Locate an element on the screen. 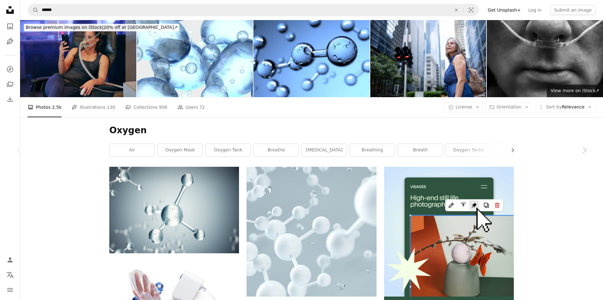 This screenshot has height=300, width=603. a: 3D illustration molecules. Atoms bacgkround. Medical background for banner or flyer. Molecular st... is located at coordinates (174, 210).